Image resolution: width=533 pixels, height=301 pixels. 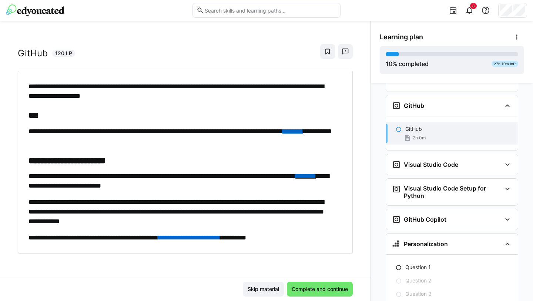 What do you see at coordinates (263, 289) in the screenshot?
I see `span: Skip material` at bounding box center [263, 289].